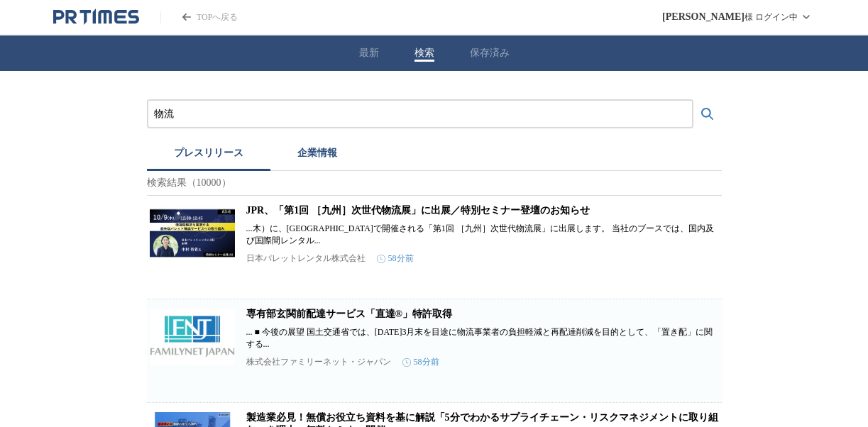 Image resolution: width=868 pixels, height=427 pixels. What do you see at coordinates (317, 155) in the screenshot?
I see `button: 企業情報` at bounding box center [317, 155].